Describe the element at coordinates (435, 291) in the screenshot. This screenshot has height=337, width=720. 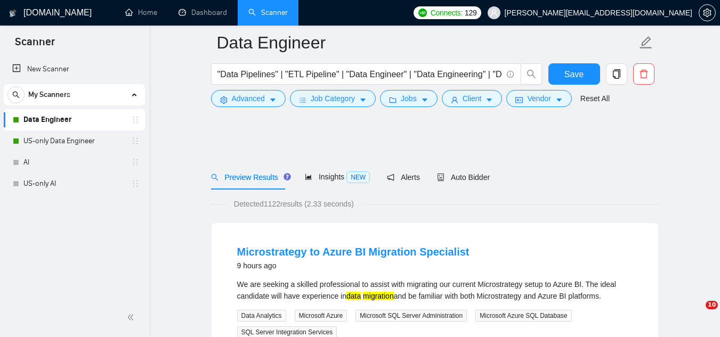
I see `div: We are seeking a skilled professional to assist with migrating our current Microstrategy setup to...` at that location.